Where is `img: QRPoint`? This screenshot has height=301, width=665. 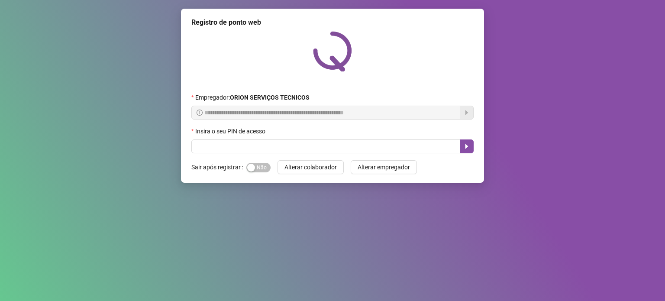 img: QRPoint is located at coordinates (333, 51).